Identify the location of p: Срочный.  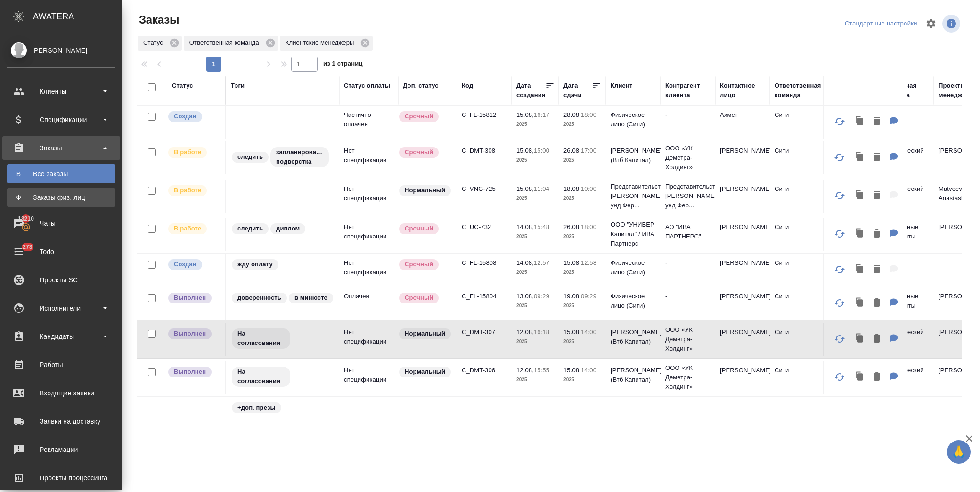
(419, 298).